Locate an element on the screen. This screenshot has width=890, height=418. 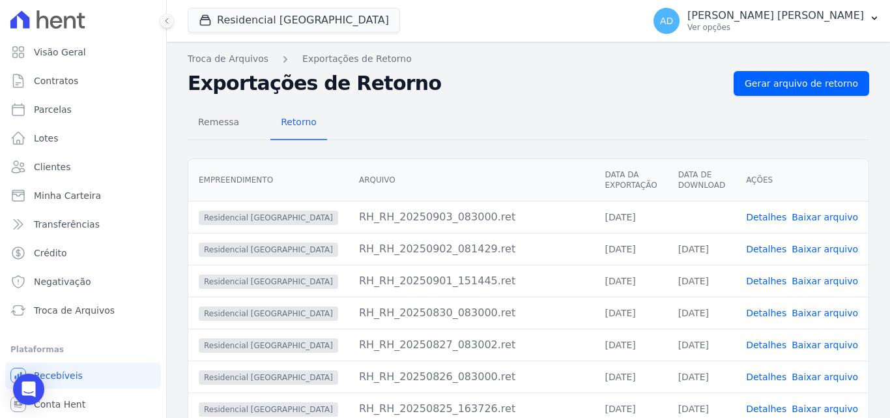
nav: Breadcrumb is located at coordinates (529, 59).